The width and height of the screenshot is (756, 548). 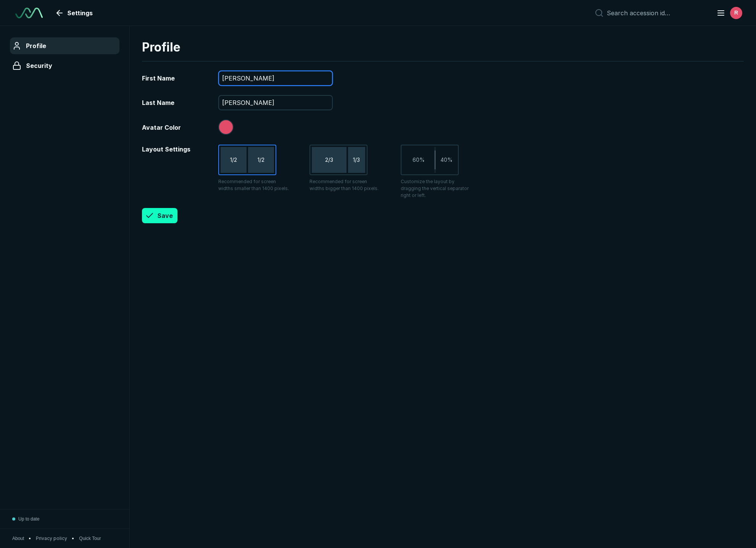 I want to click on span: About, so click(x=18, y=539).